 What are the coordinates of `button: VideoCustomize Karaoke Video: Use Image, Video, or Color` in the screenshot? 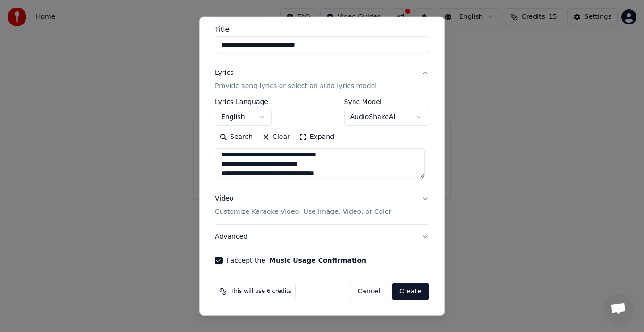 It's located at (322, 205).